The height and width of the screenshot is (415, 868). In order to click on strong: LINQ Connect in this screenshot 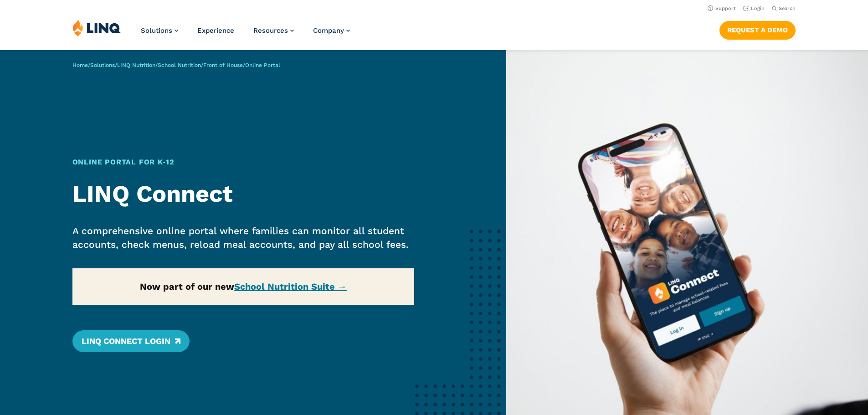, I will do `click(153, 194)`.